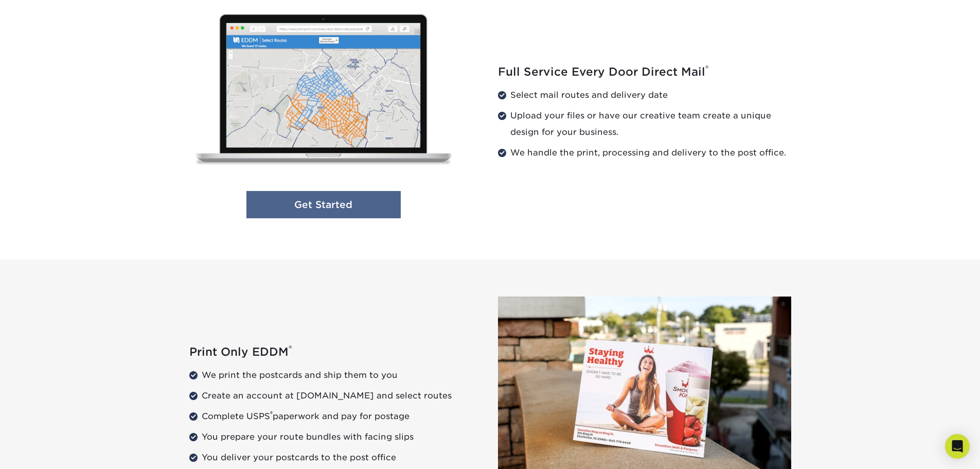  What do you see at coordinates (336, 375) in the screenshot?
I see `li: We print the postcards and ship them to you` at bounding box center [336, 375].